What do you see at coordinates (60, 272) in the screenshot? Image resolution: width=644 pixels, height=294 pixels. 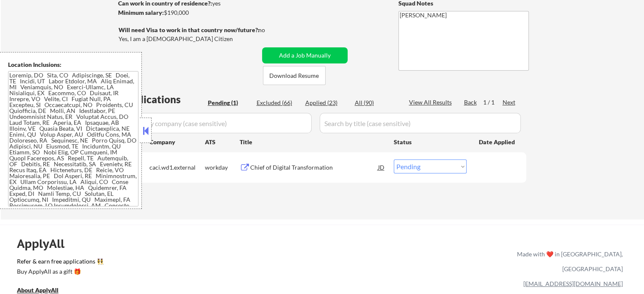 I see `a: Buy ApplyAll as a gift 🎁` at bounding box center [60, 272].